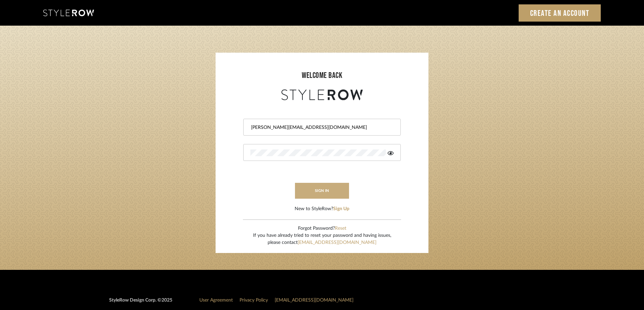 The image size is (644, 310). What do you see at coordinates (340, 228) in the screenshot?
I see `button: Reset` at bounding box center [340, 228].